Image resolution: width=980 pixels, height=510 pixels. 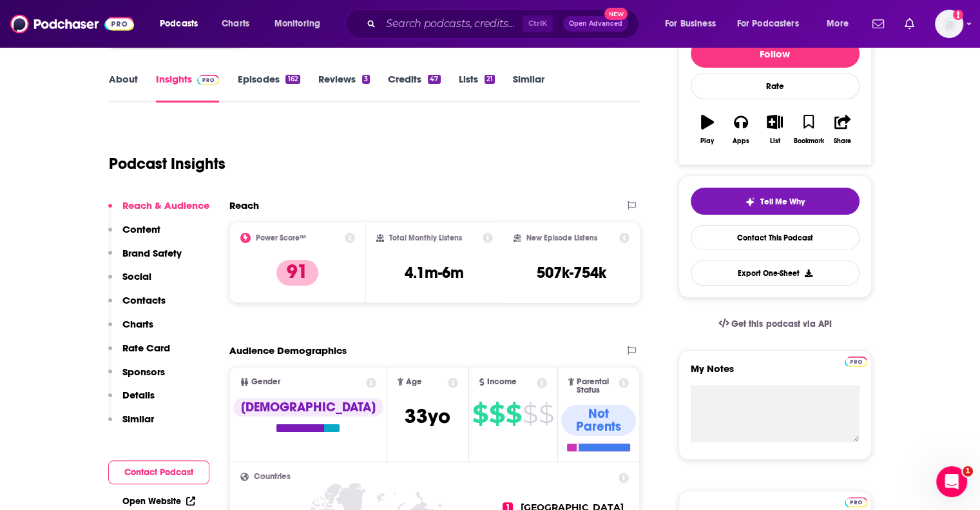 What do you see at coordinates (268, 88) in the screenshot?
I see `a: Episodes162` at bounding box center [268, 88].